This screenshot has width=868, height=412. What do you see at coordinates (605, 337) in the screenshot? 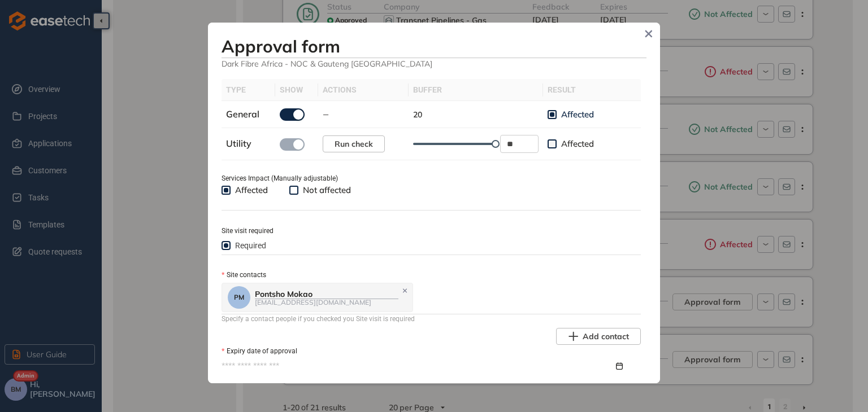
I see `span: Add contact` at bounding box center [605, 337].